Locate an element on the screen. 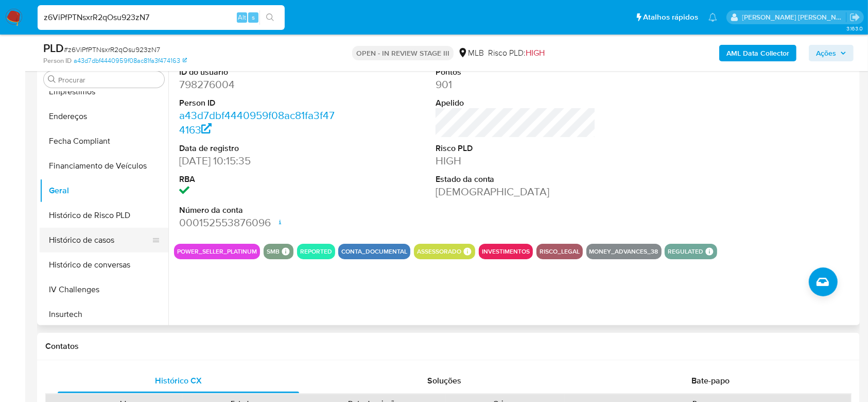 Image resolution: width=868 pixels, height=402 pixels. button: Histórico de casos is located at coordinates (100, 240).